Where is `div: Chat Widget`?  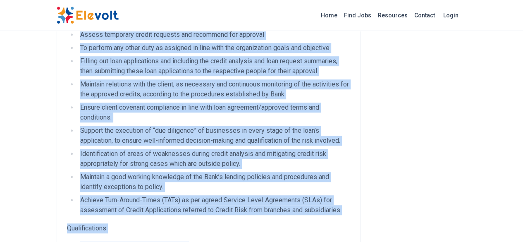
div: Chat Widget is located at coordinates (502, 222).